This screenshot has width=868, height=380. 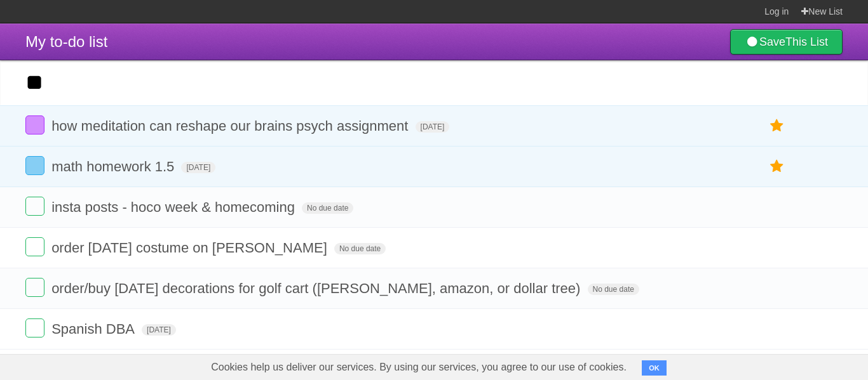 What do you see at coordinates (419, 367) in the screenshot?
I see `span: Cookies help us deliver our services. By using our services, you agree to our use of cookies.` at bounding box center [419, 367].